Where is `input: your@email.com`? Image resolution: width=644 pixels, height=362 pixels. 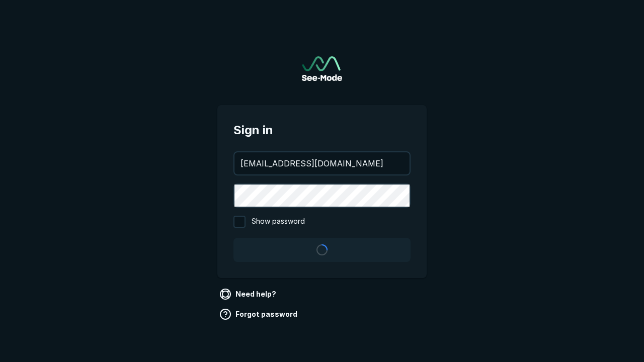 input: your@email.com is located at coordinates (322, 163).